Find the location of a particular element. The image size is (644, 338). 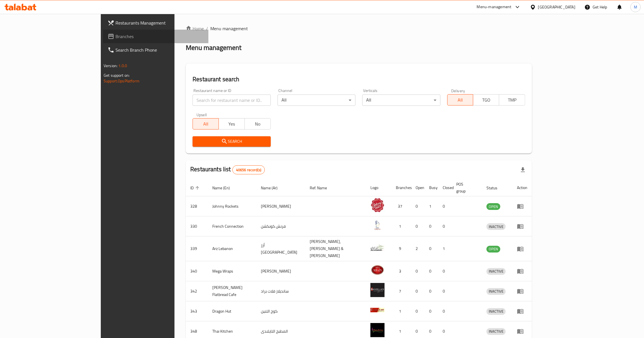

span: TGO is located at coordinates (486, 100).